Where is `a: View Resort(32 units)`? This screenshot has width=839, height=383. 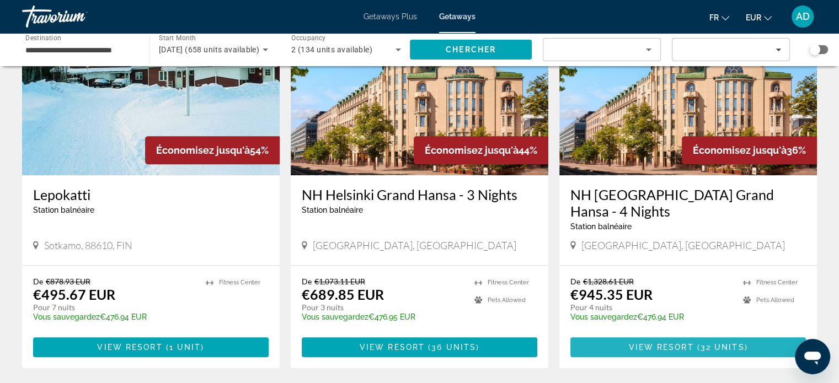
a: View Resort(32 units) is located at coordinates (688, 347).